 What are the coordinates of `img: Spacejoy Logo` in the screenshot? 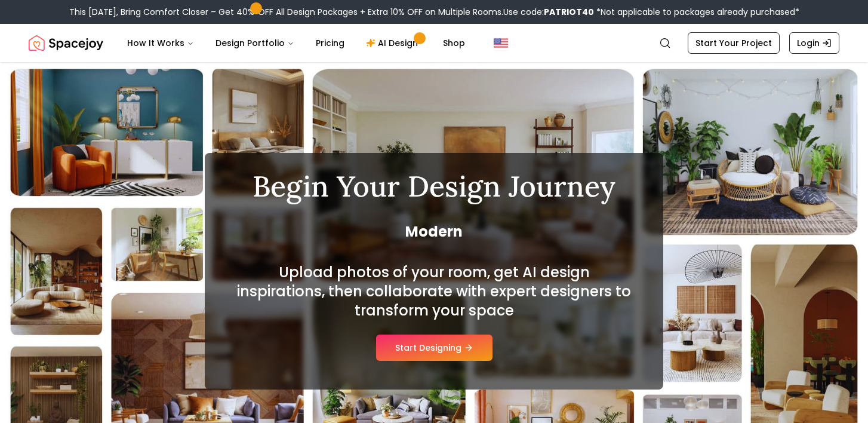 It's located at (65, 43).